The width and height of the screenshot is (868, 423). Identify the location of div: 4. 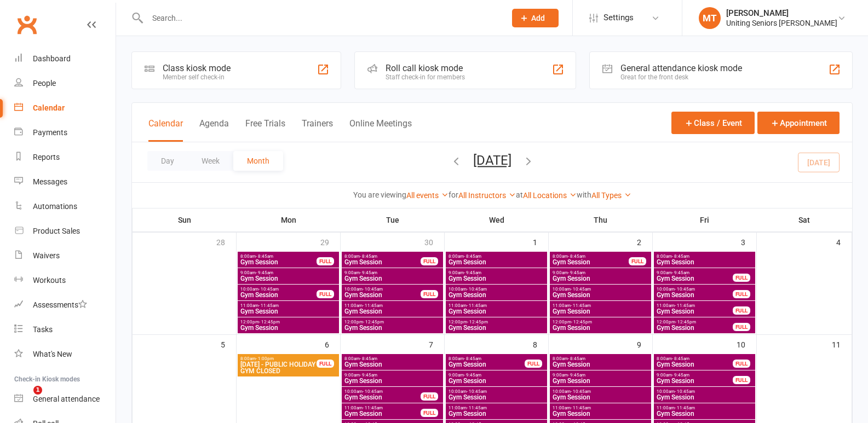
(844, 241).